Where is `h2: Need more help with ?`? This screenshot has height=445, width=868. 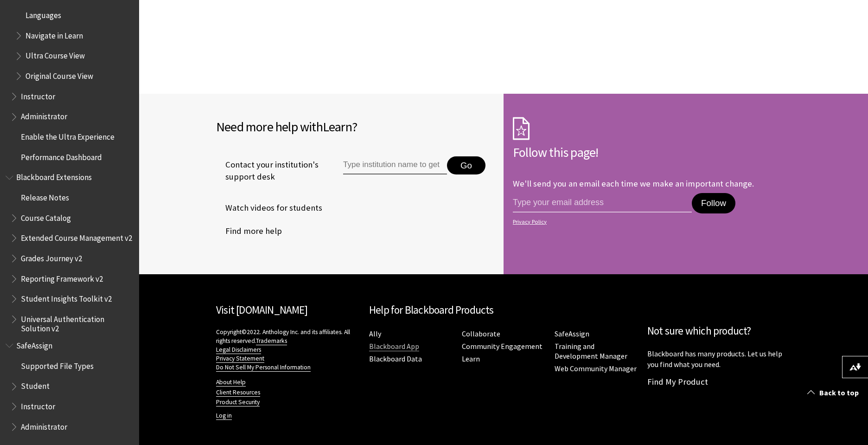
h2: Need more help with ? is located at coordinates (356, 126).